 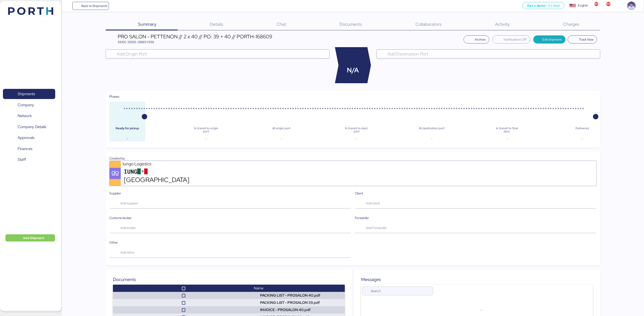 I want to click on span: Add supplier, so click(x=129, y=203).